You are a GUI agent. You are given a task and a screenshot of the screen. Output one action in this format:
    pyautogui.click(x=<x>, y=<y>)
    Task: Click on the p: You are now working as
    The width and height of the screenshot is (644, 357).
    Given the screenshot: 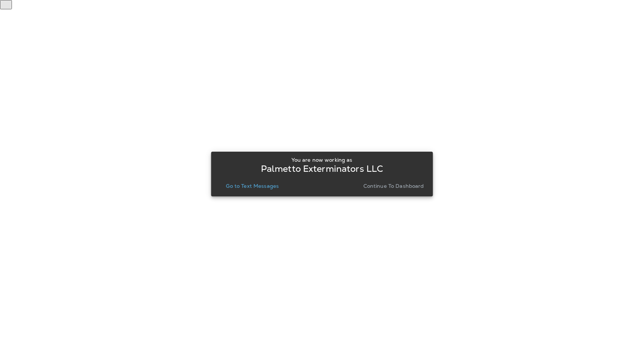 What is the action you would take?
    pyautogui.click(x=322, y=160)
    